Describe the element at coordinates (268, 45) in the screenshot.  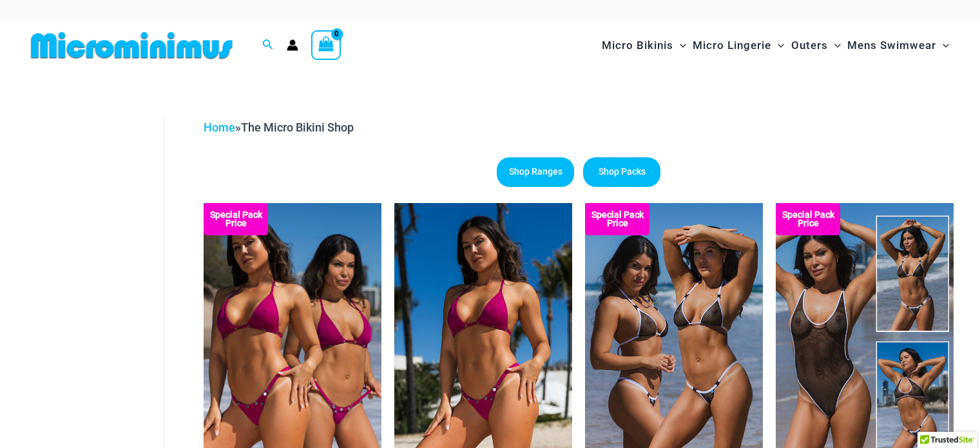
I see `a: Search icon link` at that location.